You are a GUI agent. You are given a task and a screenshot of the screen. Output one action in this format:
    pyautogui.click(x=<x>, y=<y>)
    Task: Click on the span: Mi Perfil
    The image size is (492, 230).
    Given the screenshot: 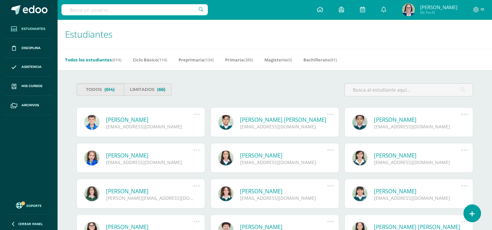 What is the action you would take?
    pyautogui.click(x=438, y=12)
    